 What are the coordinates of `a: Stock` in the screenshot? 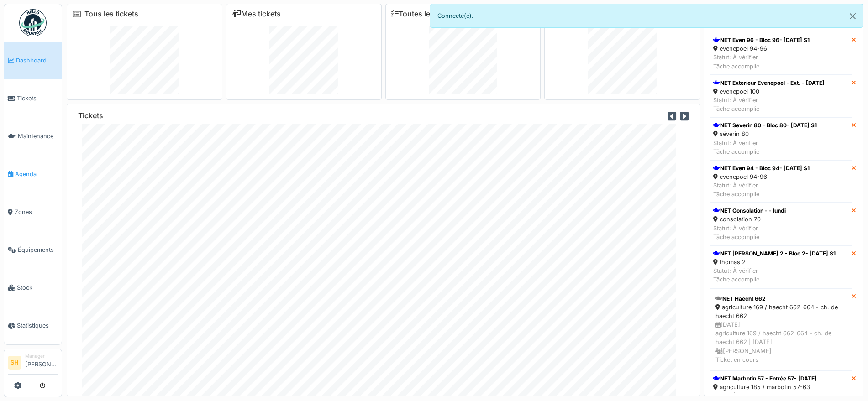 It's located at (33, 287).